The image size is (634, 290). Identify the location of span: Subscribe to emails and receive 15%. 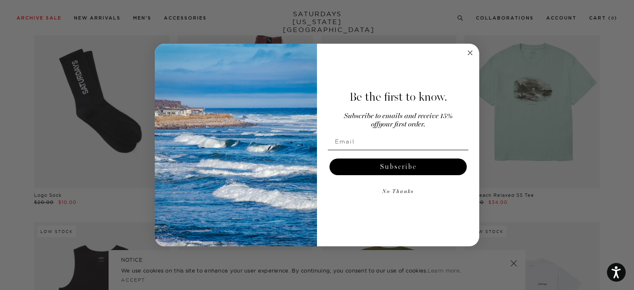
(398, 116).